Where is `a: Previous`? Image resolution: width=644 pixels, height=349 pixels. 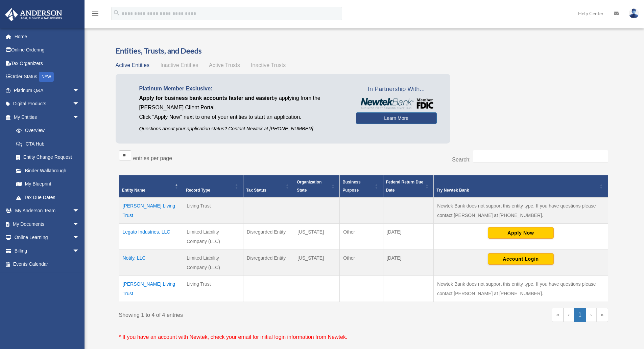
a: Previous is located at coordinates (569, 315).